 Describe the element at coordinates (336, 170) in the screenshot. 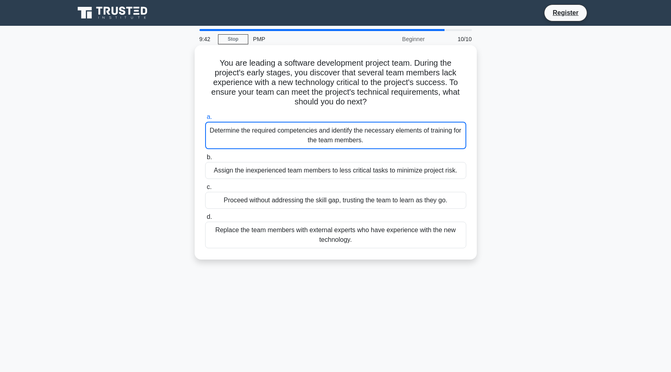

I see `div: Assign the inexperienced team members to less critical tasks to minimize project risk.` at that location.